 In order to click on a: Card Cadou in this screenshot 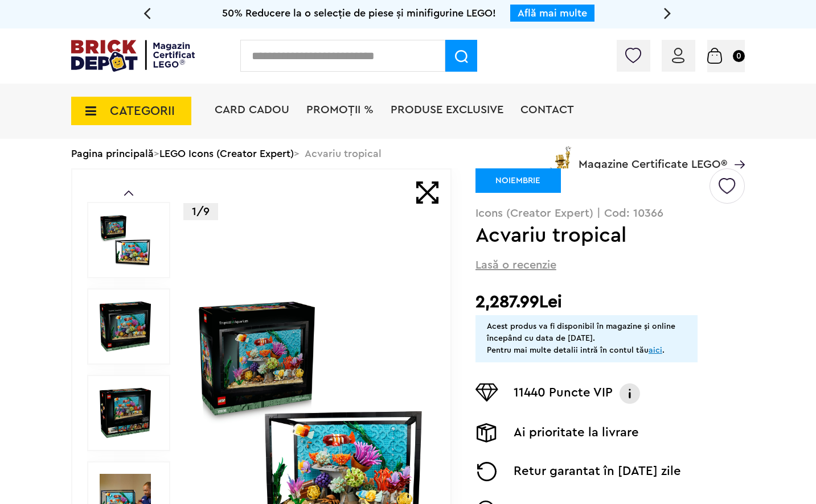, I will do `click(252, 110)`.